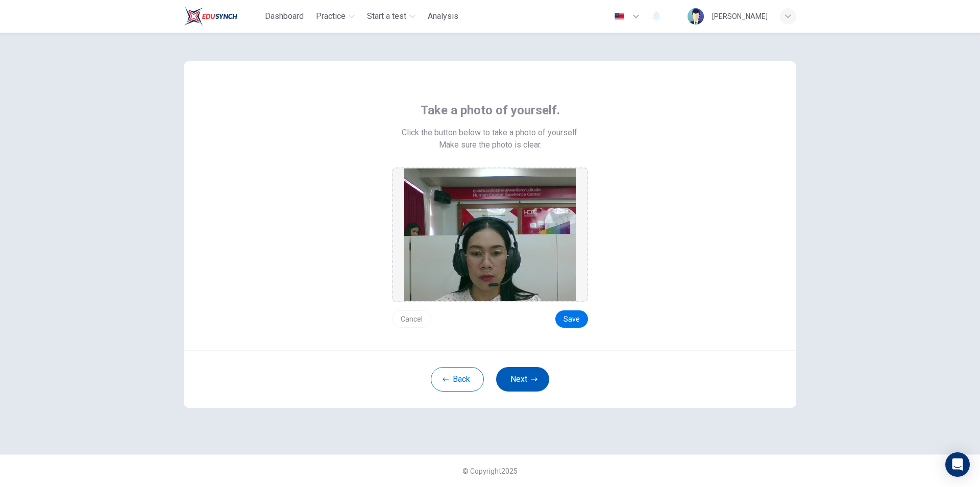  What do you see at coordinates (386, 16) in the screenshot?
I see `span: Start a test` at bounding box center [386, 16].